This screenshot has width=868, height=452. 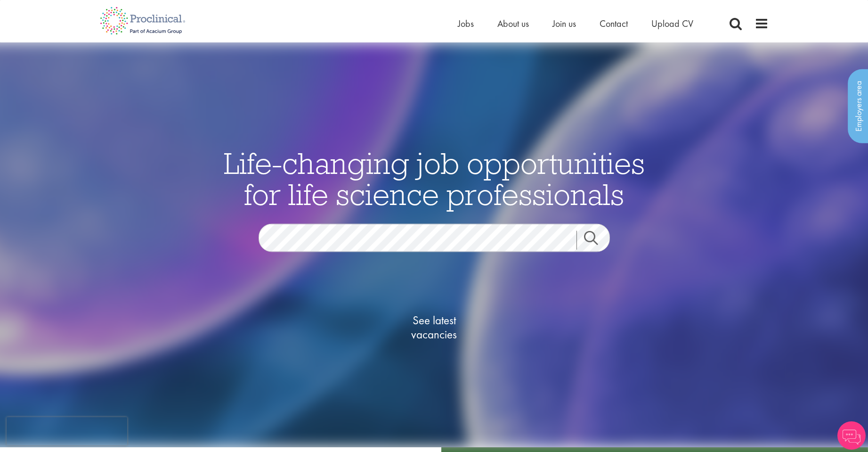 I want to click on span: Contact, so click(x=613, y=23).